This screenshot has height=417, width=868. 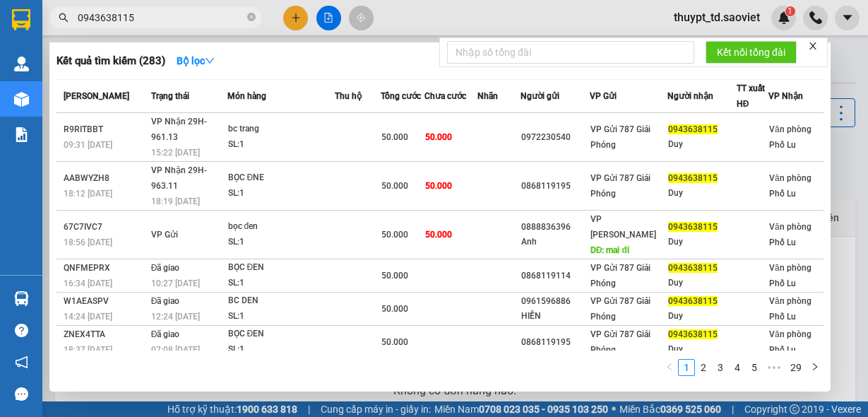 I want to click on div: bọc đen, so click(x=281, y=227).